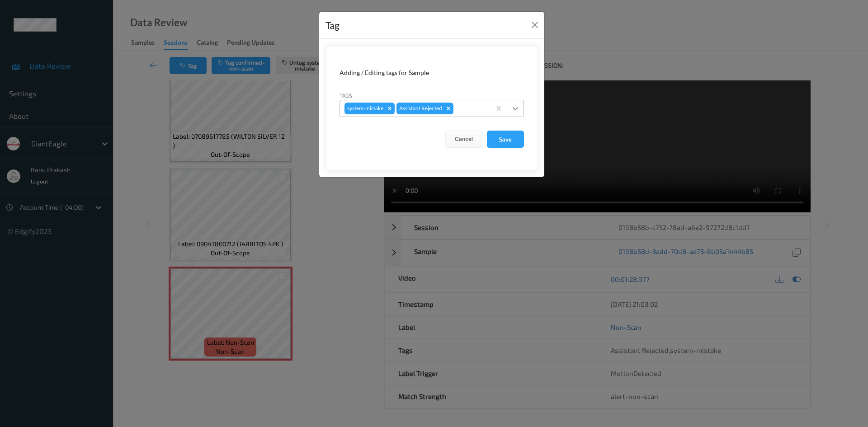  What do you see at coordinates (535, 25) in the screenshot?
I see `button: Close` at bounding box center [535, 25].